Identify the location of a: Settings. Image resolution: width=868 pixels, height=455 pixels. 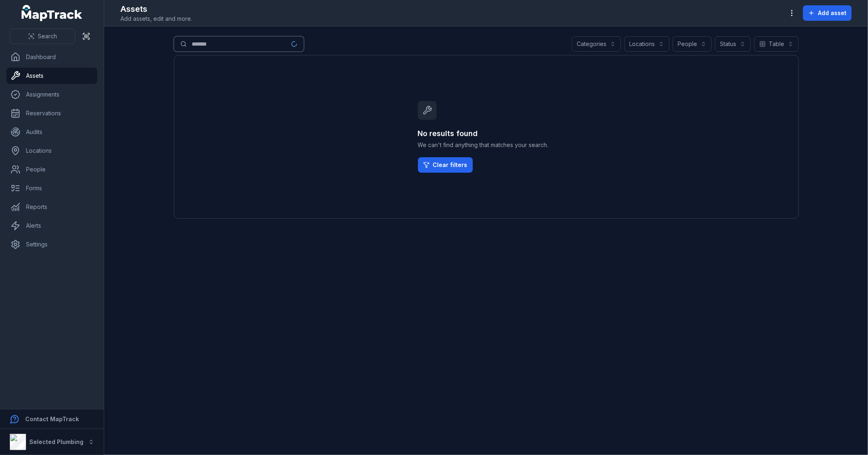
(52, 244).